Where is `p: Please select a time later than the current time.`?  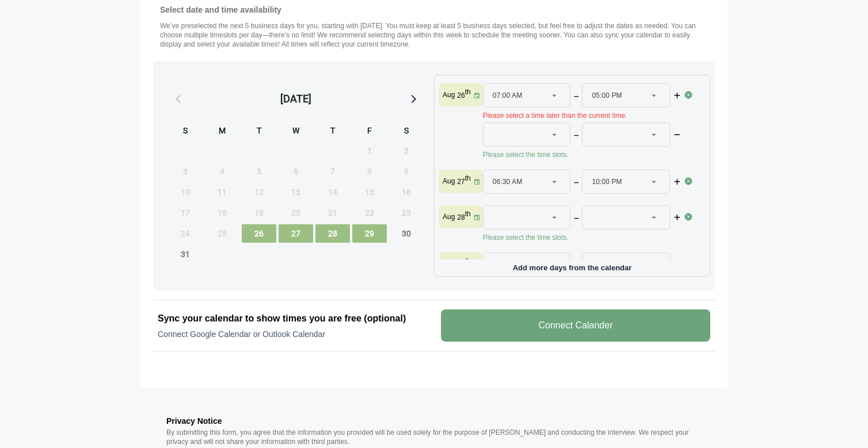 p: Please select a time later than the current time. is located at coordinates (584, 116).